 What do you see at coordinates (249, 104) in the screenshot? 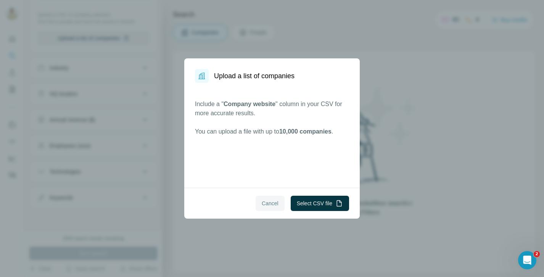
I see `span: Company website` at bounding box center [249, 104].